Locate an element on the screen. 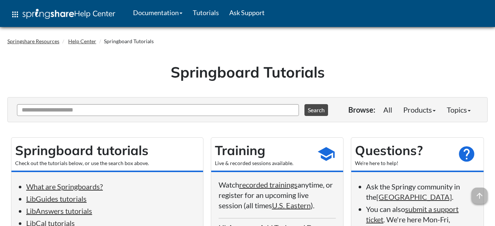  h2: Questions? is located at coordinates (404, 150).